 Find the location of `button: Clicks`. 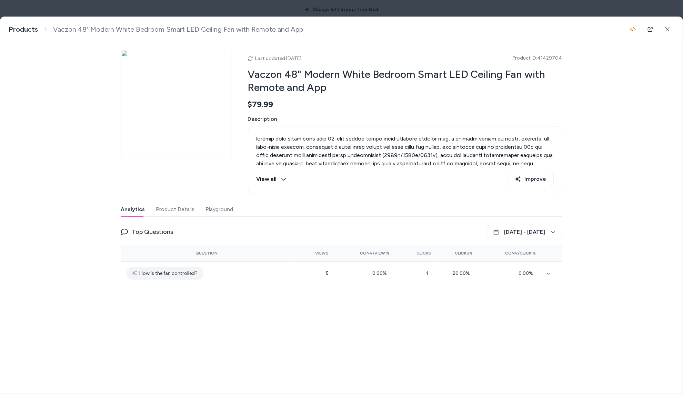

button: Clicks is located at coordinates (416, 253).